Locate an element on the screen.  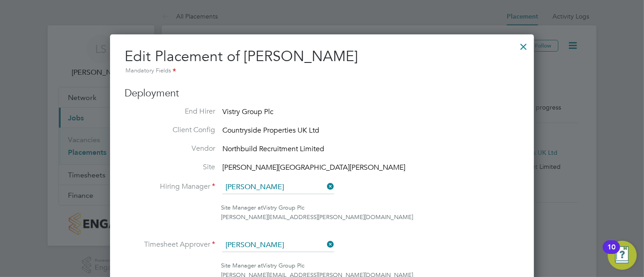
div: 10 is located at coordinates (611, 253).